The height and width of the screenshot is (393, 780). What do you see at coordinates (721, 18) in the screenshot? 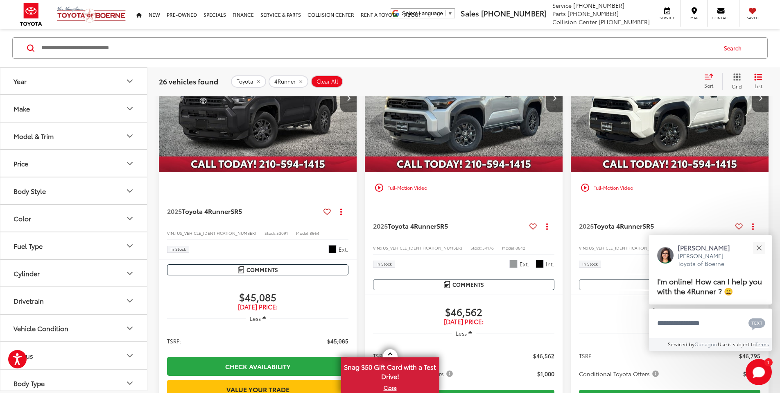
I see `span: Contact` at bounding box center [721, 18].